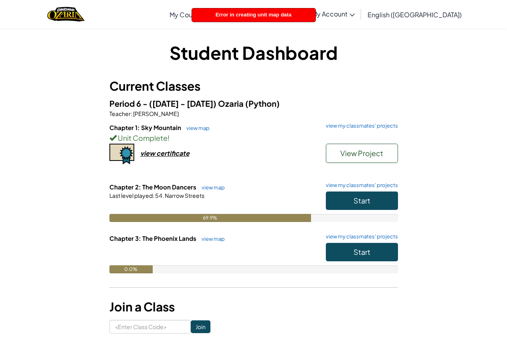  I want to click on div: 69.9%, so click(210, 218).